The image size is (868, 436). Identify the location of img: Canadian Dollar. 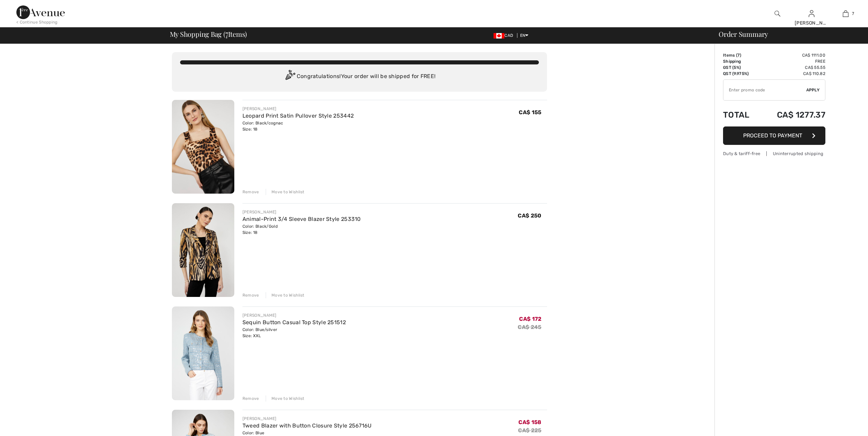
(499, 36).